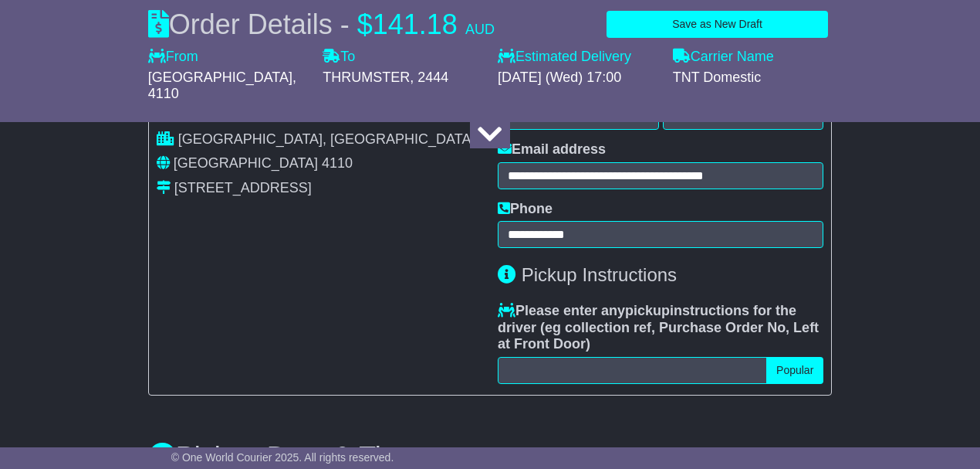  What do you see at coordinates (577, 58) in the screenshot?
I see `label: Estimated Delivery` at bounding box center [577, 58].